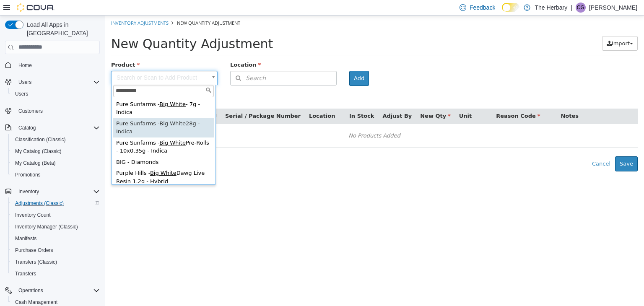  Describe the element at coordinates (36, 262) in the screenshot. I see `a: Transfers (Classic)` at that location.